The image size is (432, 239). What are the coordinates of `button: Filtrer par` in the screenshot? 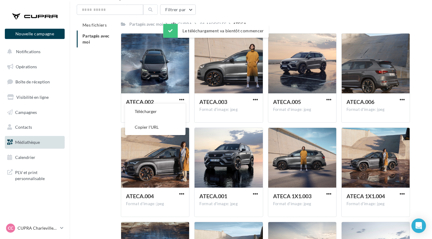 It's located at (178, 10).